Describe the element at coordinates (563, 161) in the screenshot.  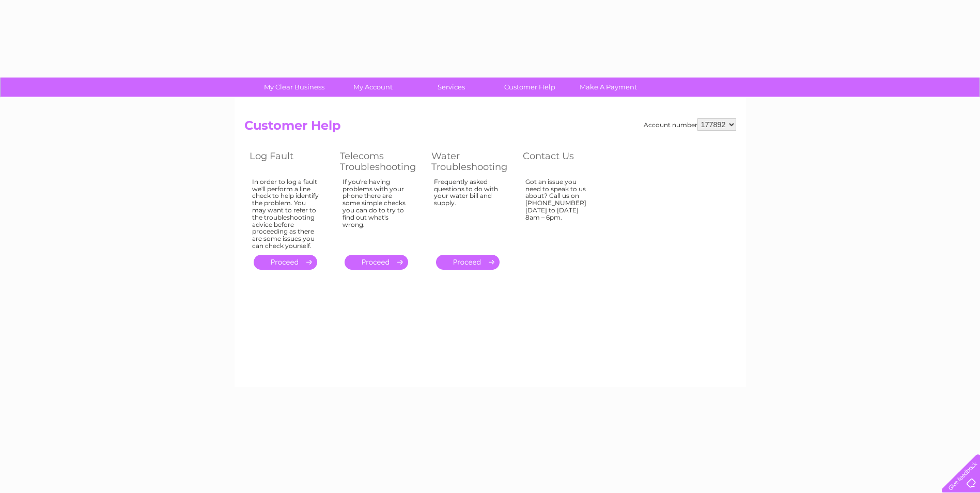
I see `th: Contact Us` at that location.